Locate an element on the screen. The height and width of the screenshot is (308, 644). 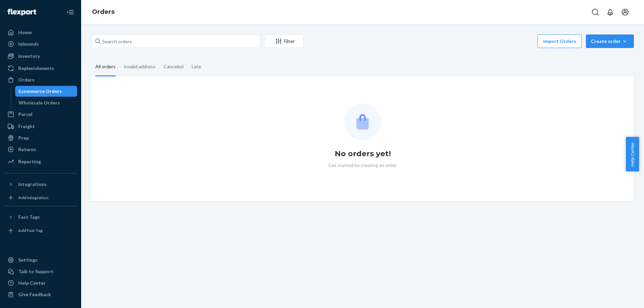
a: Home is located at coordinates (40, 32).